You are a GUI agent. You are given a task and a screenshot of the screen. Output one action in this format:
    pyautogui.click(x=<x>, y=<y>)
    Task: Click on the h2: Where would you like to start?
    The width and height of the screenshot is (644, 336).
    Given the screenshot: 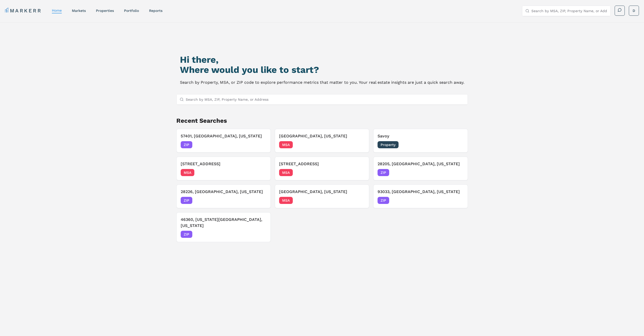 What is the action you would take?
    pyautogui.click(x=322, y=70)
    